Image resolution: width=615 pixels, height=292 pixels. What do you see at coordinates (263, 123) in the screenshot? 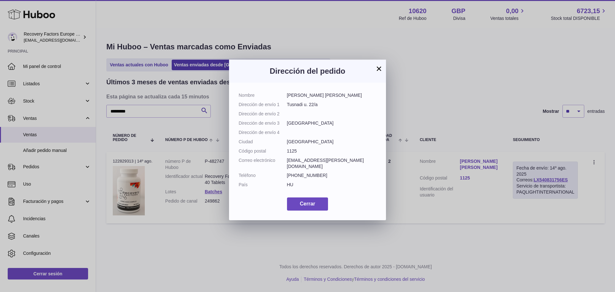
I see `dt: Dirección de envío 3` at bounding box center [263, 123].